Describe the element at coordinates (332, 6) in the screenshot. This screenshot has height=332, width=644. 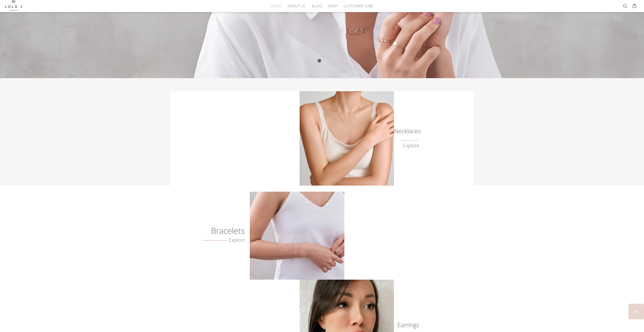
I see `span: SHOP` at that location.